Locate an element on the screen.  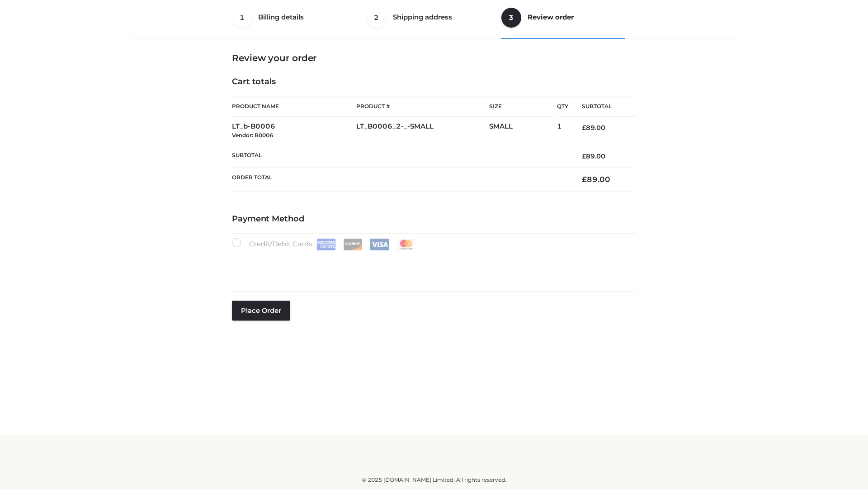
small: Vendor: B0006 is located at coordinates (253, 135).